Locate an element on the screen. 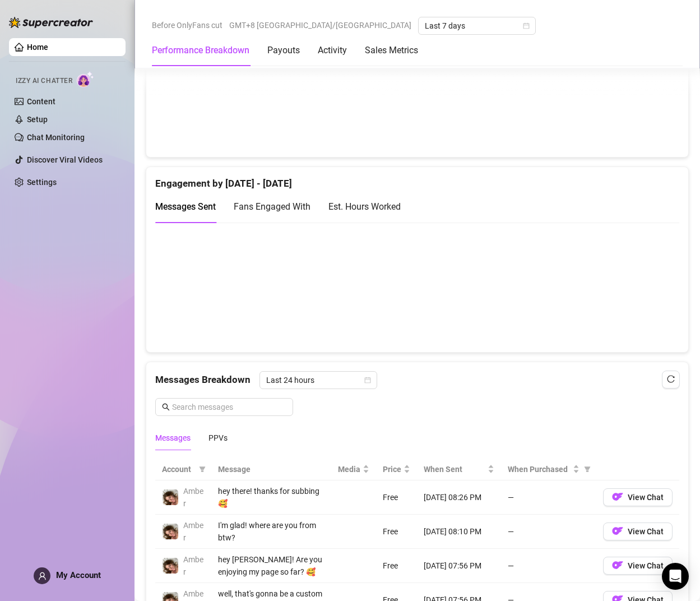 This screenshot has width=700, height=601. div: hey there! thanks for subbing 🥰 is located at coordinates (271, 497).